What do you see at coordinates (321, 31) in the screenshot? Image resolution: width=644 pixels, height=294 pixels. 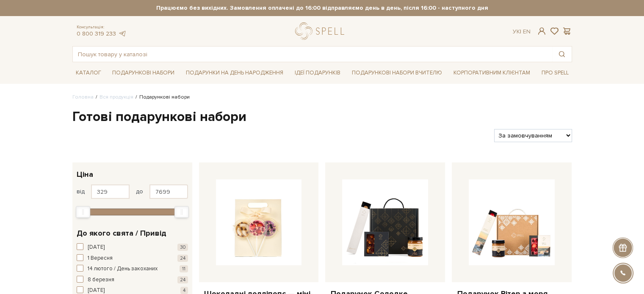 I see `a: logo` at bounding box center [321, 31].